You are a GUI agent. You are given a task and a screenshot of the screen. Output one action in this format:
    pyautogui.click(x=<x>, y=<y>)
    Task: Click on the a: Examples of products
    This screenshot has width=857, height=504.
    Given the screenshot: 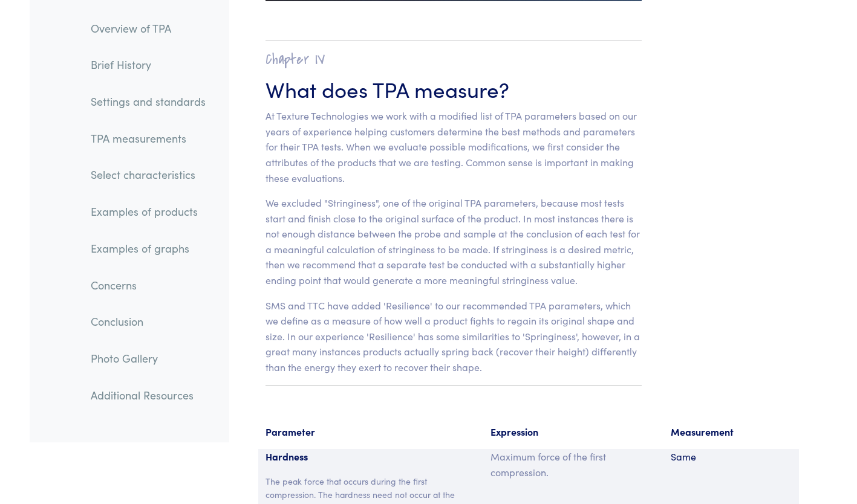 What is the action you would take?
    pyautogui.click(x=148, y=212)
    